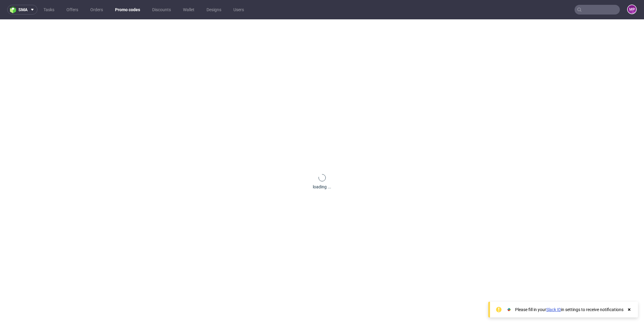  What do you see at coordinates (509, 310) in the screenshot?
I see `img: Slack` at bounding box center [509, 310].